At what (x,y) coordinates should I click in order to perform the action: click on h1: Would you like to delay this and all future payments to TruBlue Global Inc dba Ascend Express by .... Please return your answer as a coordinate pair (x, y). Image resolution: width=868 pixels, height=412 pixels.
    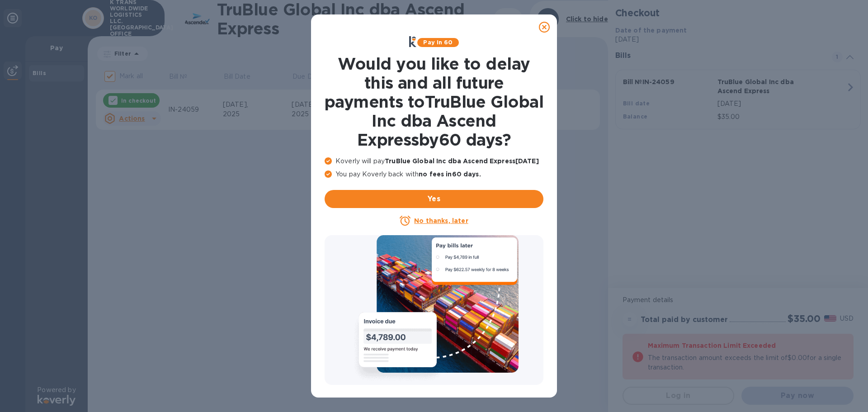
    Looking at the image, I should click on (434, 102).